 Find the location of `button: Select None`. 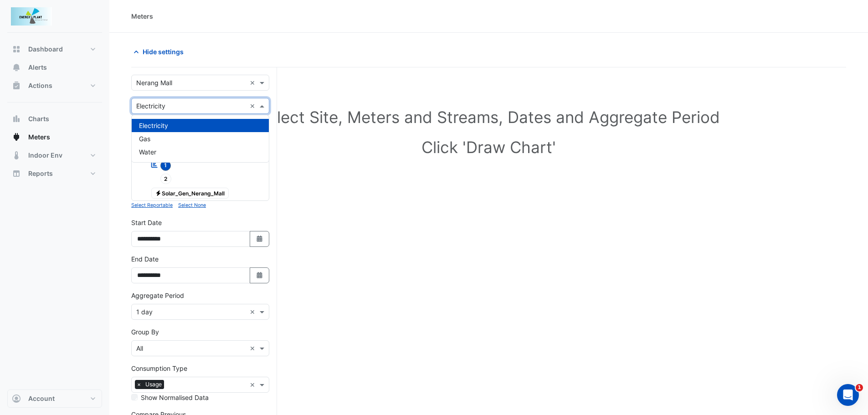

button: Select None is located at coordinates (192, 205).